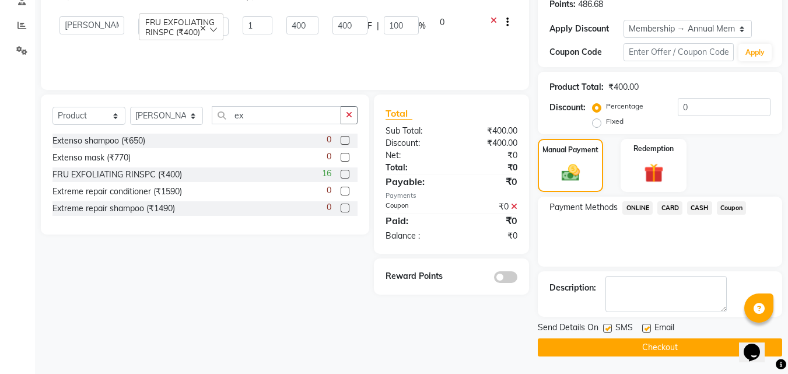 This screenshot has height=374, width=788. What do you see at coordinates (570, 150) in the screenshot?
I see `label: Manual Payment` at bounding box center [570, 150].